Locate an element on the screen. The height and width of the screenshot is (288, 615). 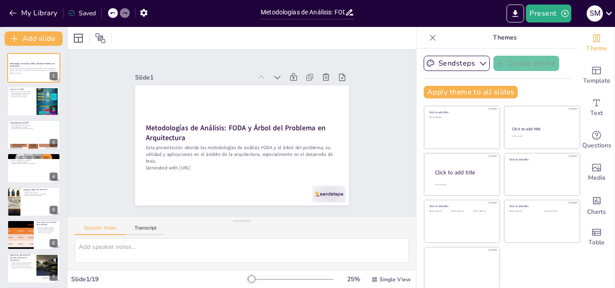
p: Análisis de la falta de espacios públicos is located at coordinates (22, 263).